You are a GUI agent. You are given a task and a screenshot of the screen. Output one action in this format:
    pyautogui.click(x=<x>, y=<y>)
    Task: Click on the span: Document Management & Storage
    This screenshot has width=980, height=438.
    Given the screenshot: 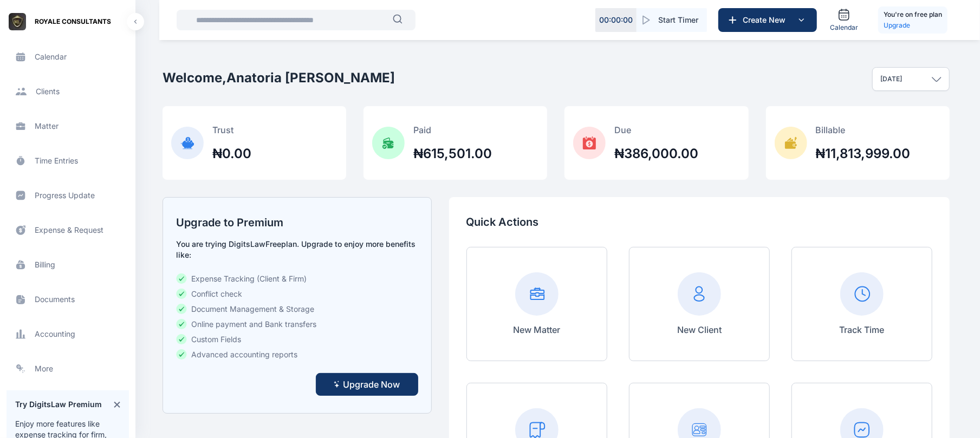 What is the action you would take?
    pyautogui.click(x=252, y=309)
    